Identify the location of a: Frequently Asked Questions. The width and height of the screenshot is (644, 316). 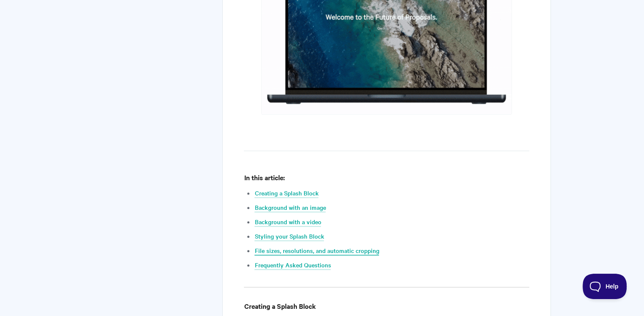
(292, 265).